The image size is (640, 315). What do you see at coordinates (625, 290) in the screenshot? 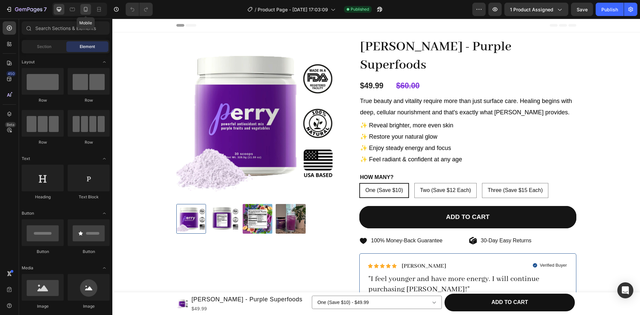
I see `div: Open Intercom Messenger` at bounding box center [625, 290].